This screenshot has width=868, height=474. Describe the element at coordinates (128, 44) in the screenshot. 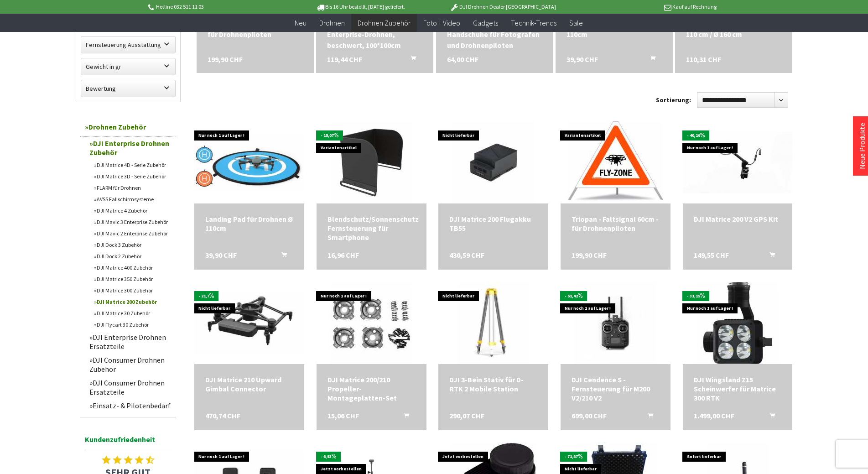

I see `label: Fernsteuerung Ausstattung` at that location.